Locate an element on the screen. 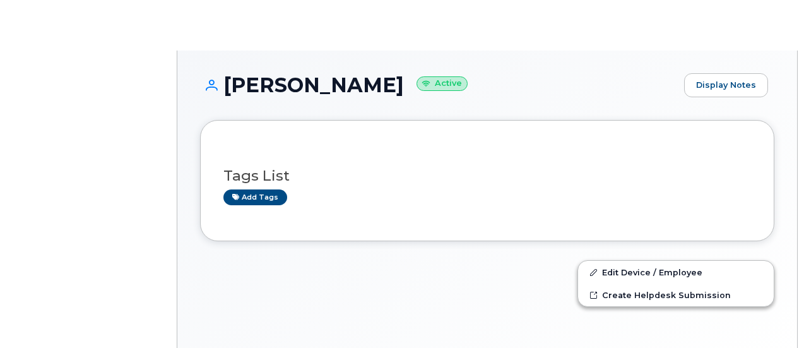  a: Create Helpdesk Submission is located at coordinates (676, 295).